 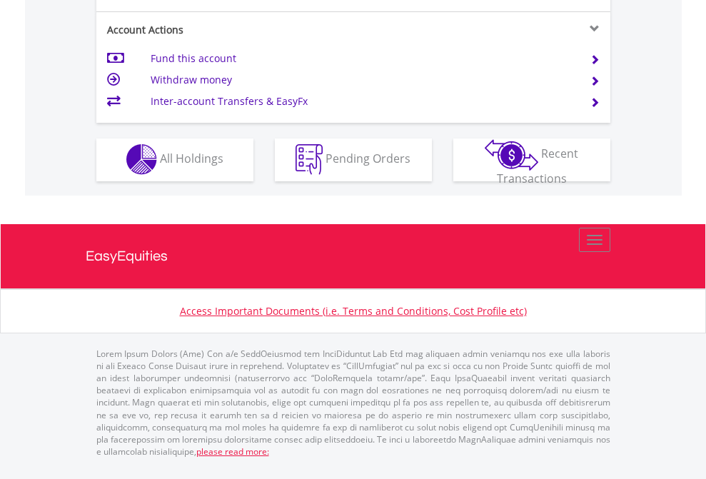 What do you see at coordinates (361, 59) in the screenshot?
I see `td: Fund this account` at bounding box center [361, 59].